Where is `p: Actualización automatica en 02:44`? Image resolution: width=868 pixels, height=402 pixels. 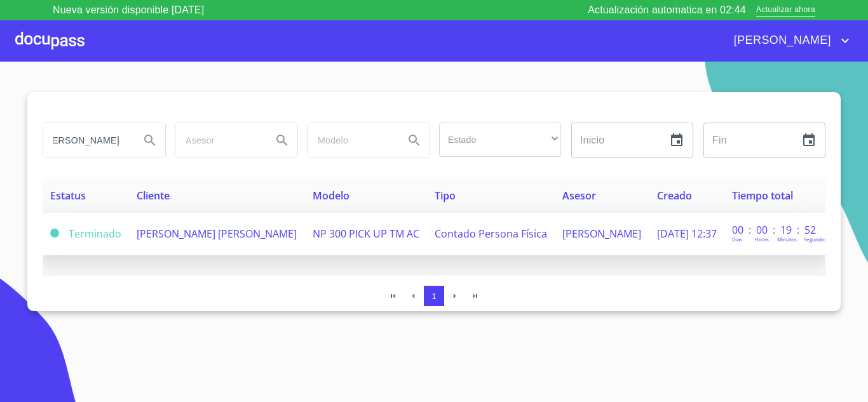
p: Actualización automatica en 02:44 is located at coordinates (666, 10).